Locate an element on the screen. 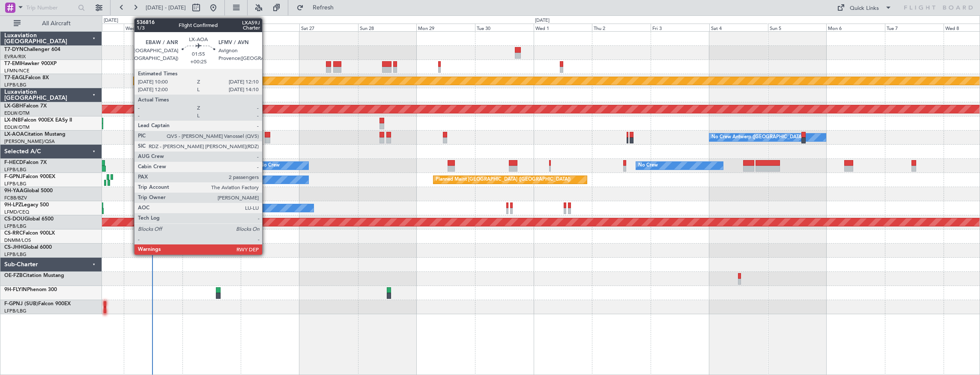 This screenshot has width=980, height=375. span: 9H-YAA is located at coordinates (13, 191).